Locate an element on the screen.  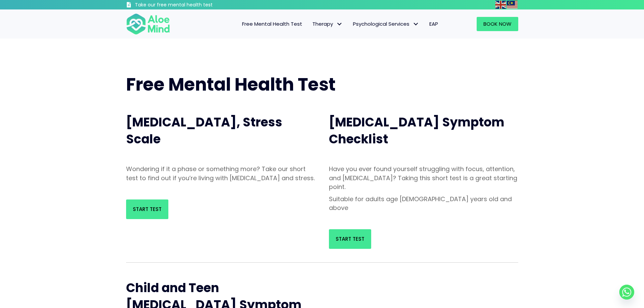
a: Psychological ServicesPsychological Services: submenu is located at coordinates (387, 24).